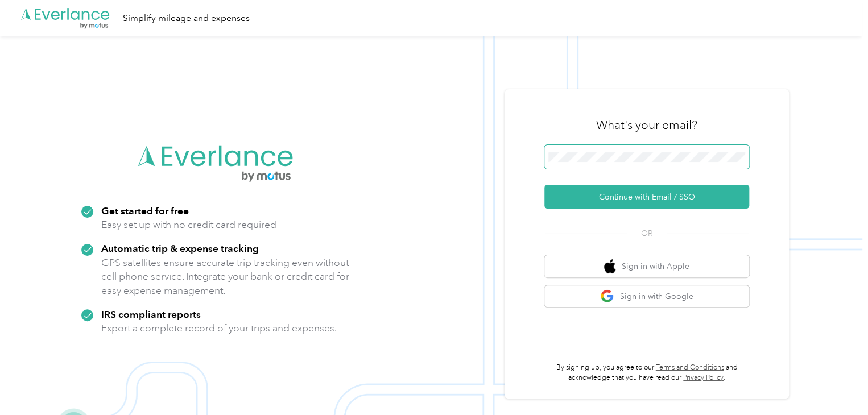 The image size is (868, 415). I want to click on strong: Automatic trip & expense tracking, so click(180, 248).